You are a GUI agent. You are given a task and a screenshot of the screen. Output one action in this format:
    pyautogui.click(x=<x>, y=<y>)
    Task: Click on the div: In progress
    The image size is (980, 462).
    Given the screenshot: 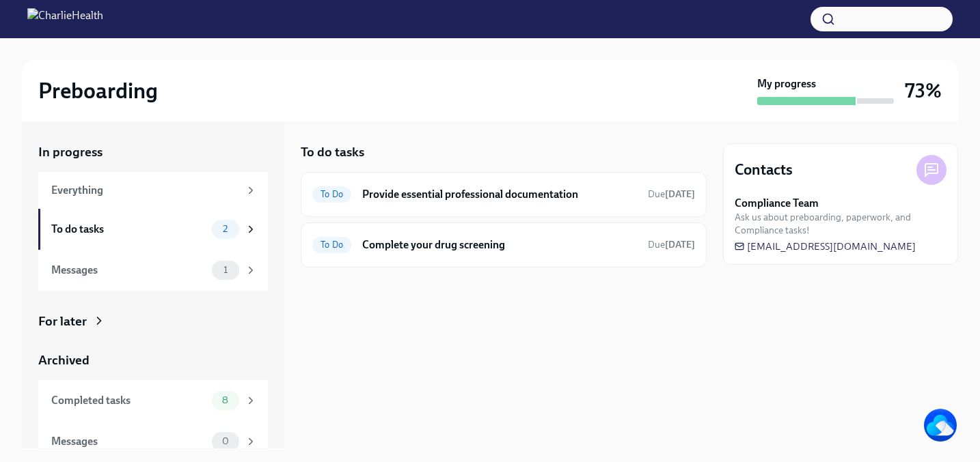 What is the action you would take?
    pyautogui.click(x=153, y=152)
    